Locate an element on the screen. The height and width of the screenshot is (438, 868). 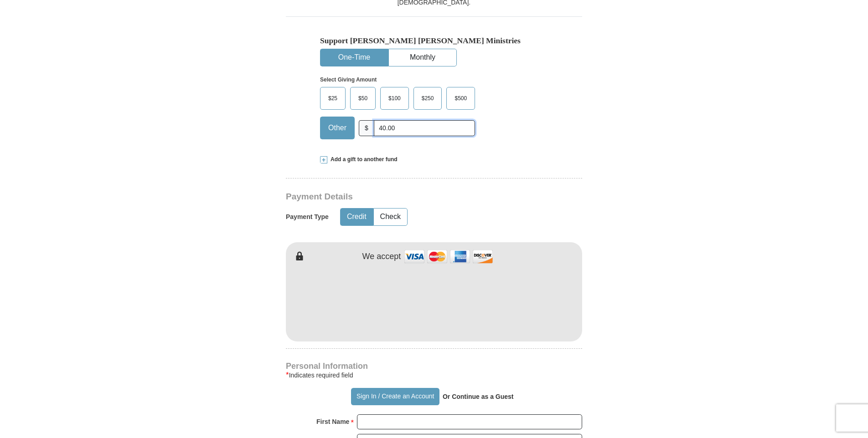
span: Add a gift to another fund is located at coordinates (363, 159).